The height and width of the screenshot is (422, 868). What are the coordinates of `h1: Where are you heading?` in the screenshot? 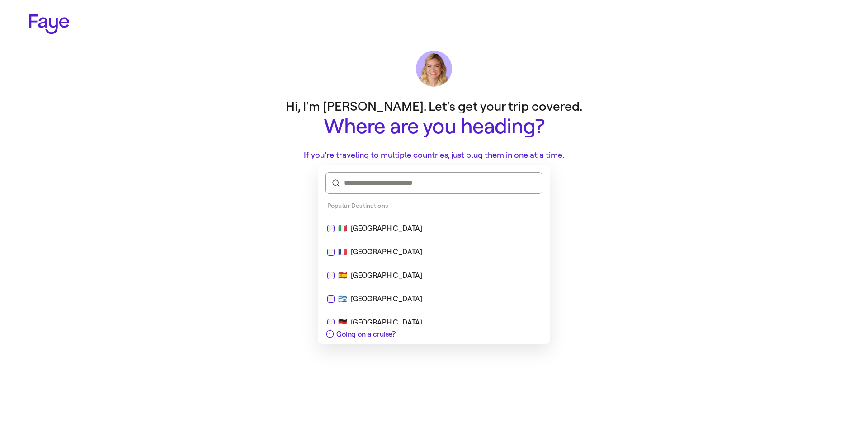 It's located at (434, 127).